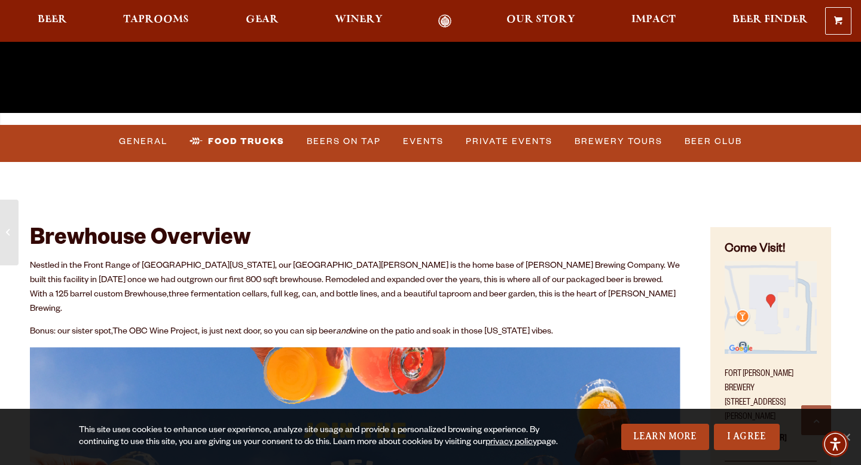  Describe the element at coordinates (618, 142) in the screenshot. I see `a: Brewery Tours` at that location.